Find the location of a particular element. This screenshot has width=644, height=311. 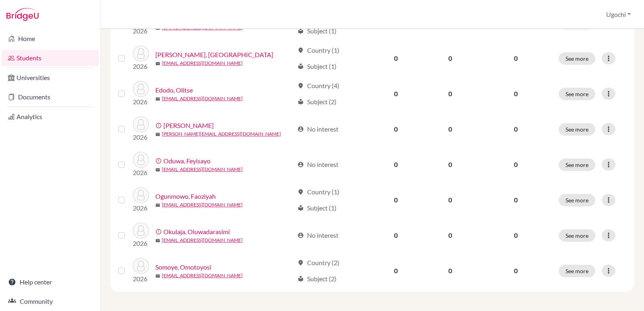

img: Bridge-U is located at coordinates (23, 15).